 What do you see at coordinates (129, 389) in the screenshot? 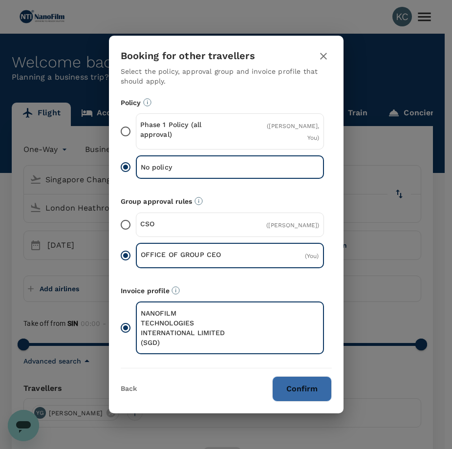
I see `button: Back` at bounding box center [129, 389].